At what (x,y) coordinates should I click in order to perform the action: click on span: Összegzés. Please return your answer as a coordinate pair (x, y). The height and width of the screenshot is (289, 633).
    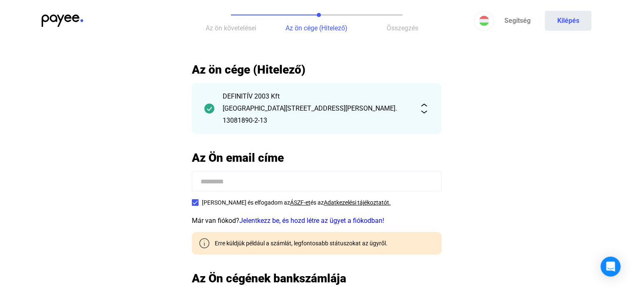
    Looking at the image, I should click on (402, 28).